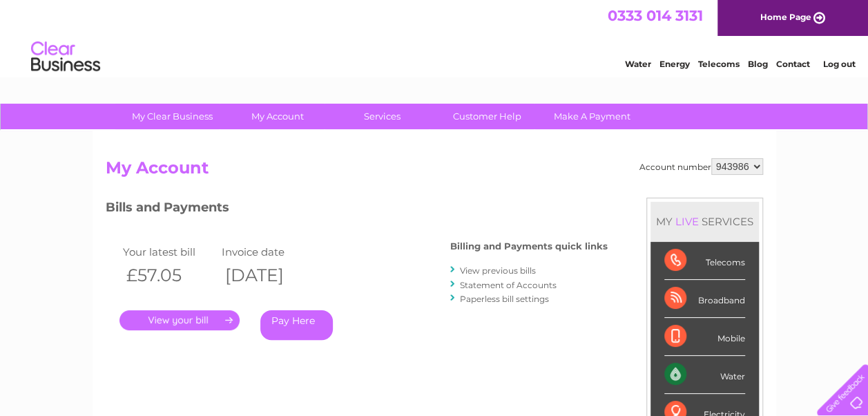 The image size is (868, 416). Describe the element at coordinates (705, 221) in the screenshot. I see `div: MY SERVICES` at that location.